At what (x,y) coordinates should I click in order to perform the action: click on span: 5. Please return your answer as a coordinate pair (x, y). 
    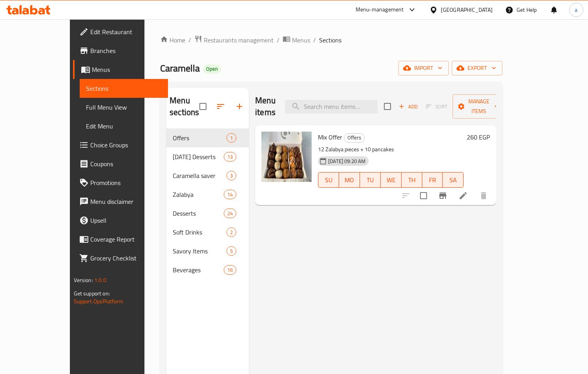
    Looking at the image, I should click on (231, 251).